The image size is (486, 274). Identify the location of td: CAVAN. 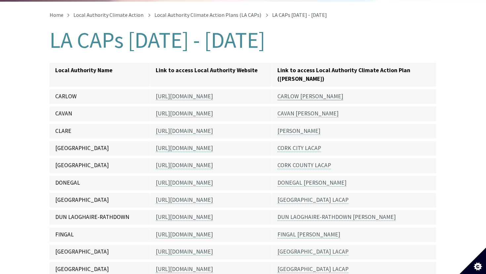
(100, 114).